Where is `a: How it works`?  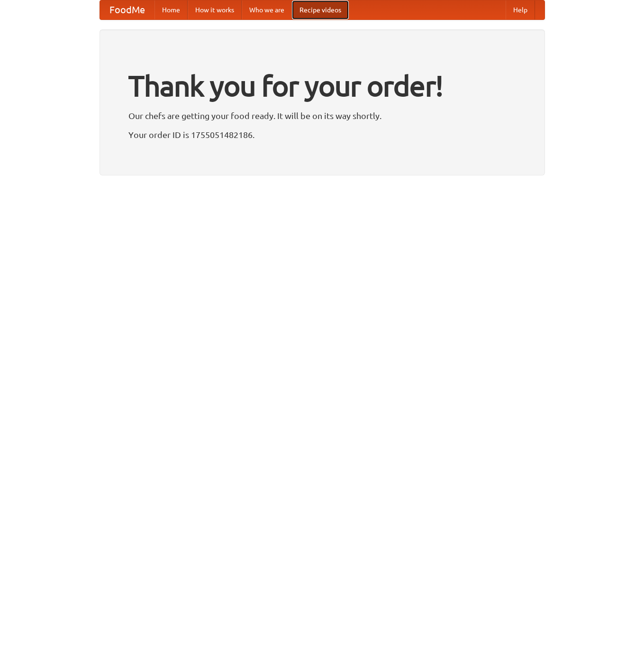 a: How it works is located at coordinates (215, 10).